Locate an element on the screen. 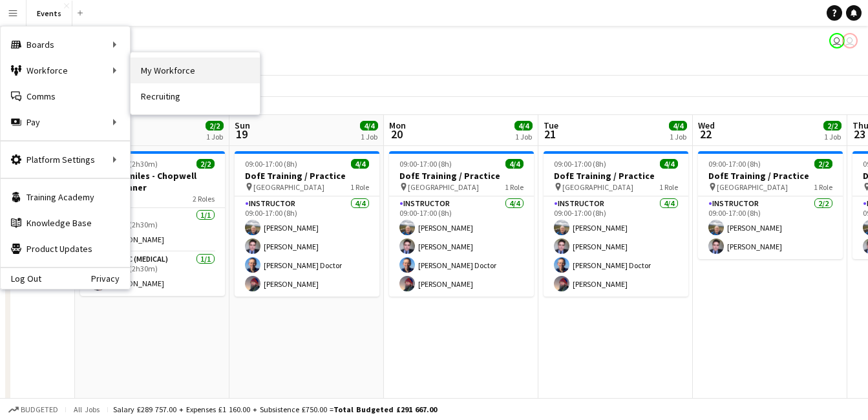 This screenshot has width=868, height=420. app-job-card: 18:00-20:30 (2h30m)2/2Greener miles - Chopwell Moon Runner2 RolesFREC31/118:00-20:30 (2h30m)[PERS... is located at coordinates (153, 223).